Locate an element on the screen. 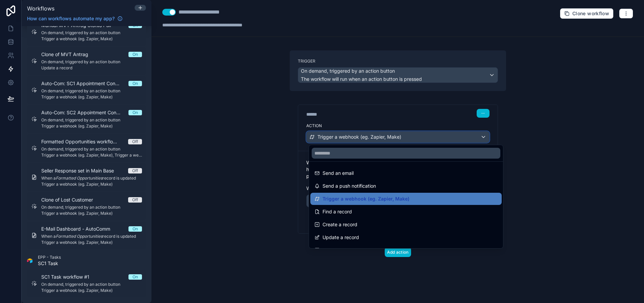 This screenshot has height=303, width=644. span: Send an email is located at coordinates (338, 173).